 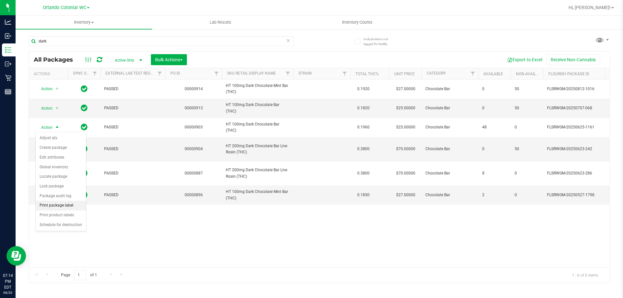 What do you see at coordinates (579, 89) in the screenshot?
I see `span: FLSRWGM-20250812-1016` at bounding box center [579, 89].